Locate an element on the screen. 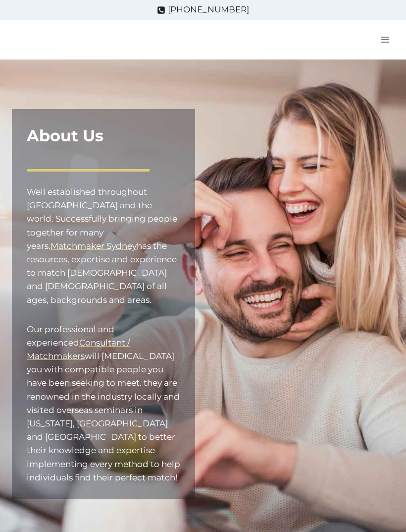 The width and height of the screenshot is (406, 532). mark: Matchmaker Sydney is located at coordinates (94, 246).